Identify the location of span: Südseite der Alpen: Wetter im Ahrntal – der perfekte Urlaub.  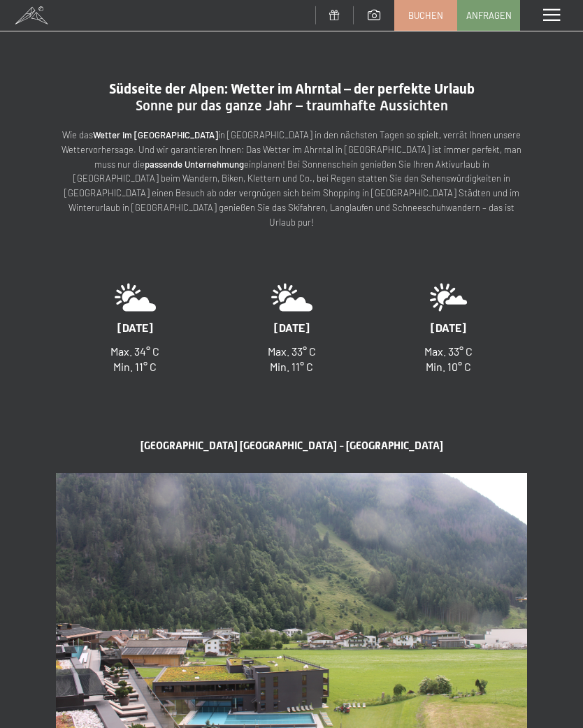
(292, 89).